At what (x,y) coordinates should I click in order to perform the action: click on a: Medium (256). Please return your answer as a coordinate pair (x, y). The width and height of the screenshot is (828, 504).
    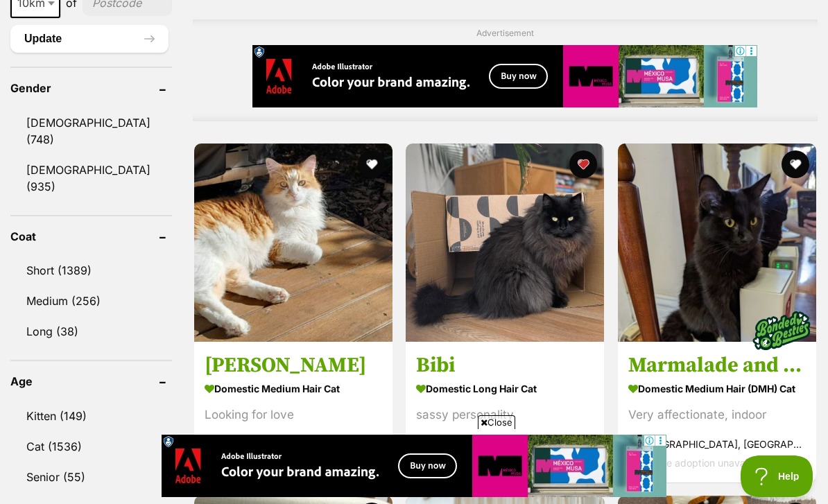
    Looking at the image, I should click on (91, 301).